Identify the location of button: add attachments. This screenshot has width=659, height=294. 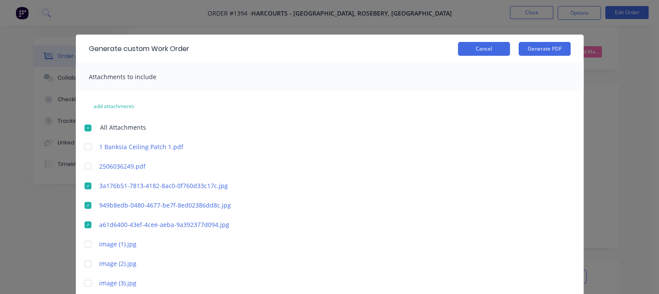
(114, 107).